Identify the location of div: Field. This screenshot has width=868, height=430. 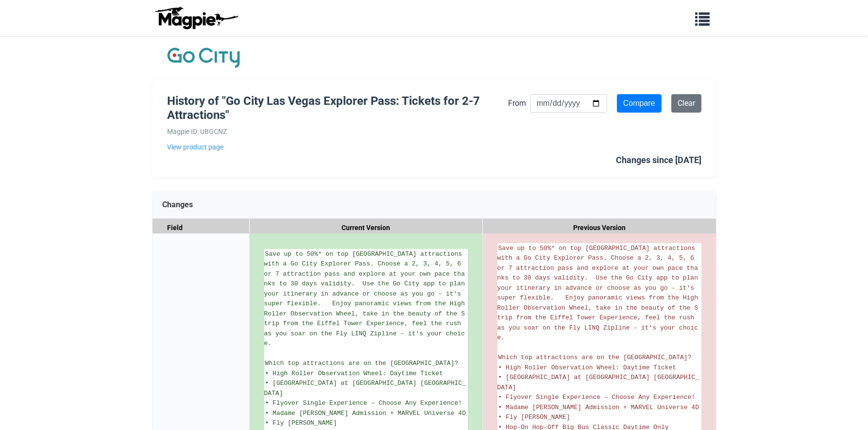
(201, 227).